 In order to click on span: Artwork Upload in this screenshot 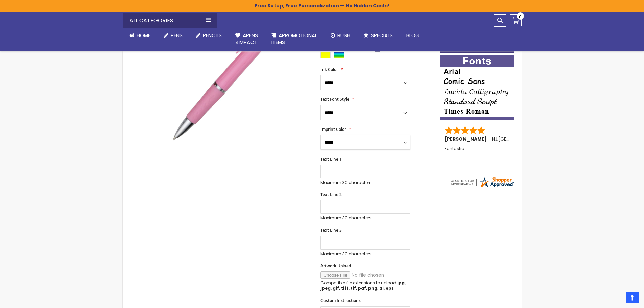, I will do `click(336, 266)`.